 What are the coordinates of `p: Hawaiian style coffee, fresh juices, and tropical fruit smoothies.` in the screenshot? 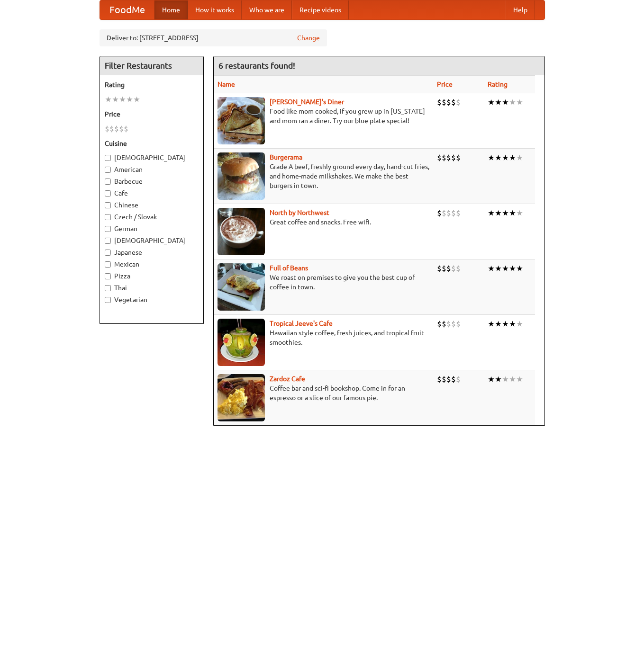 It's located at (323, 337).